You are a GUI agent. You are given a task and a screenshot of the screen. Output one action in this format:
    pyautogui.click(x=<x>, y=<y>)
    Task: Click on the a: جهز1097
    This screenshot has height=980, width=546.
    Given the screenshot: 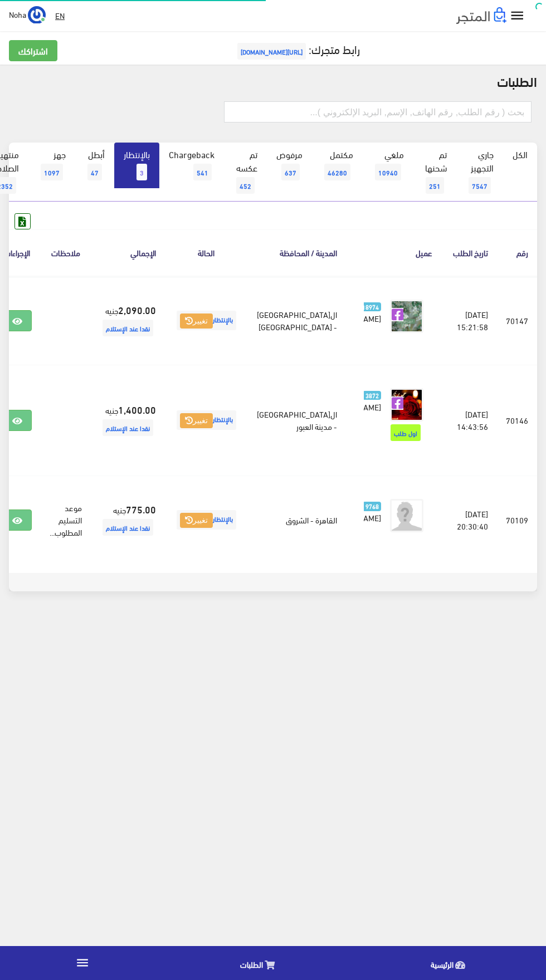 What is the action you would take?
    pyautogui.click(x=52, y=165)
    